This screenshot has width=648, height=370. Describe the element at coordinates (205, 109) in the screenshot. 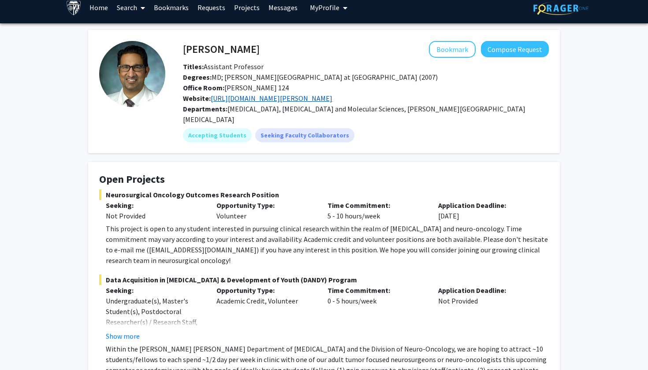

I see `b: Departments:` at that location.